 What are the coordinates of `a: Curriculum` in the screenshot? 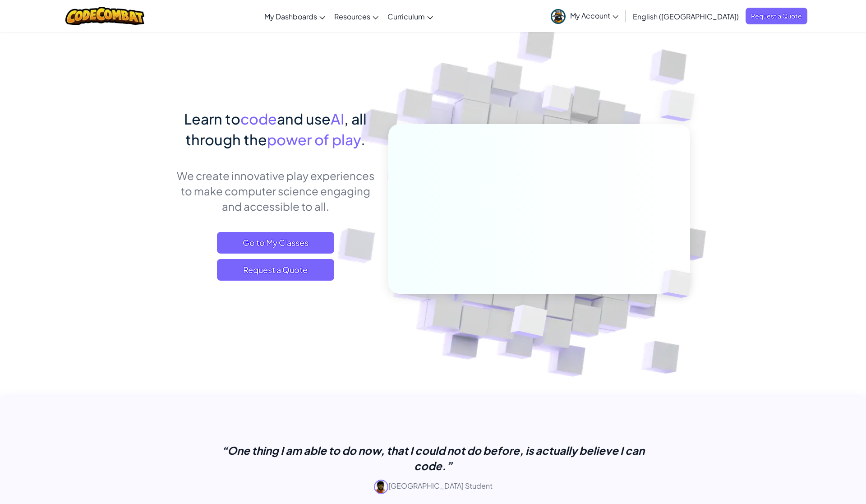 It's located at (410, 16).